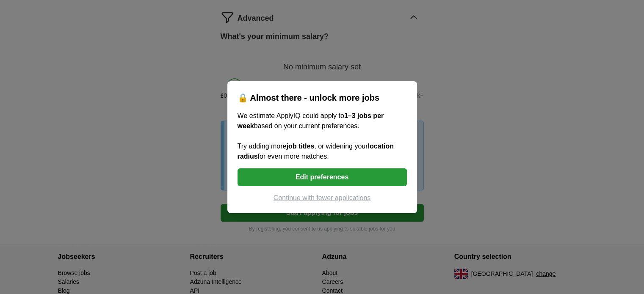  I want to click on span: We estimate ApplyIQ could apply to based on your current preferences. Try adding more , or wideni..., so click(315, 136).